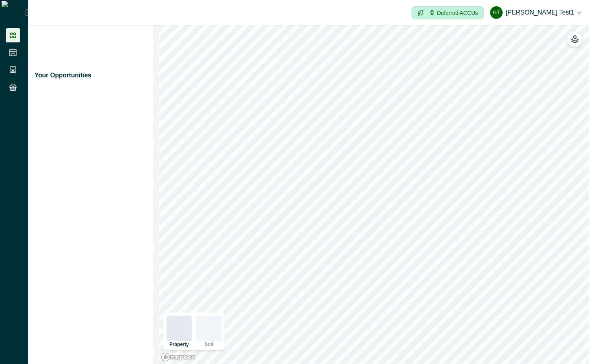 The width and height of the screenshot is (589, 364). I want to click on p: Property, so click(179, 344).